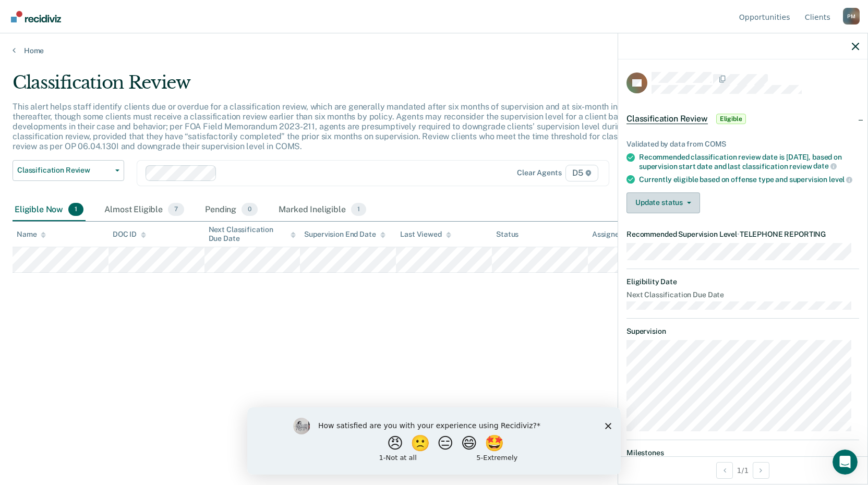  Describe the element at coordinates (248, 36) in the screenshot. I see `button: 5` at that location.